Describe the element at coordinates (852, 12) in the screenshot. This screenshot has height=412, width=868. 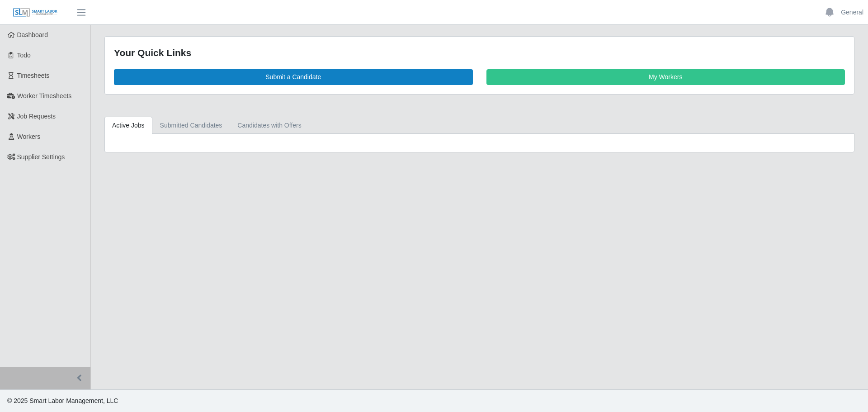
I see `a: General` at that location.